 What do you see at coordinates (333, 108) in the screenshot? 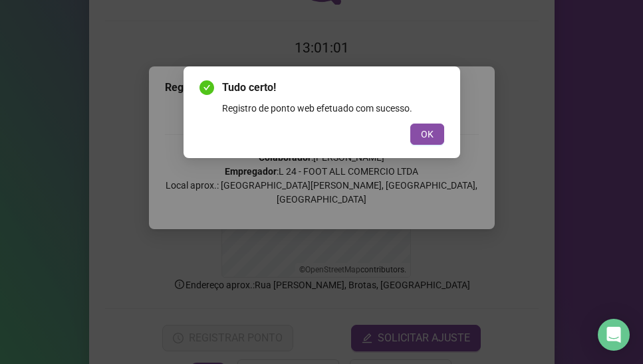
I see `div: Registro de ponto web efetuado com sucesso.` at bounding box center [333, 108].